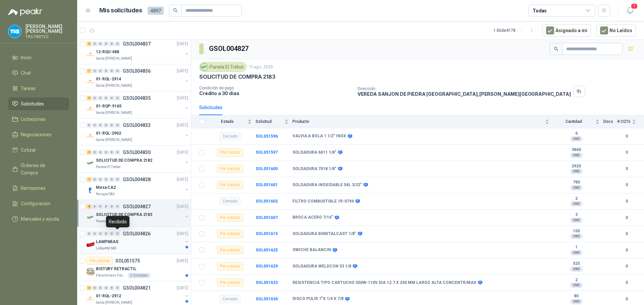  I want to click on th: Producto, so click(422, 122).